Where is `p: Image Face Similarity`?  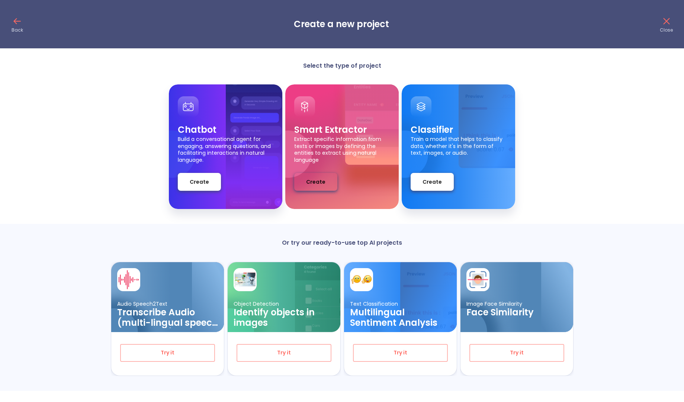
p: Image Face Similarity is located at coordinates (516, 304).